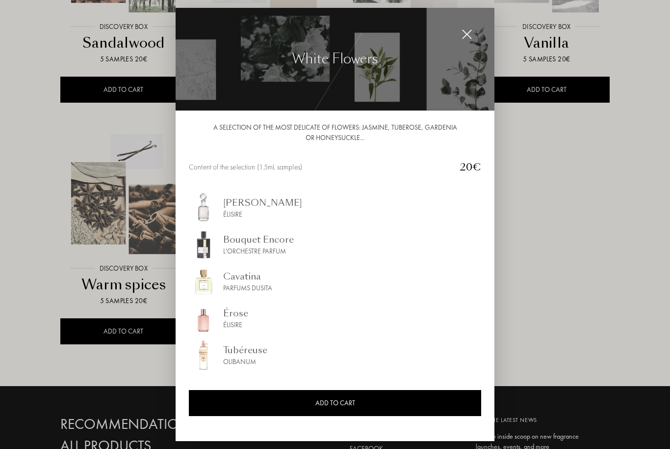 This screenshot has height=449, width=670. Describe the element at coordinates (335, 133) in the screenshot. I see `div: A selection of the most delicate of flowers: jasmine, tuberose, gardenia or honeysuckle...` at that location.